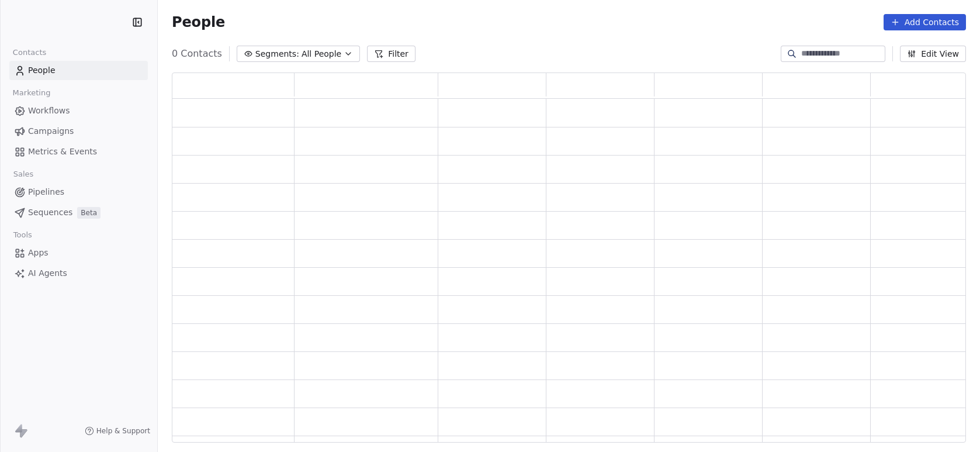 This screenshot has width=980, height=452. I want to click on span: Pipelines, so click(46, 192).